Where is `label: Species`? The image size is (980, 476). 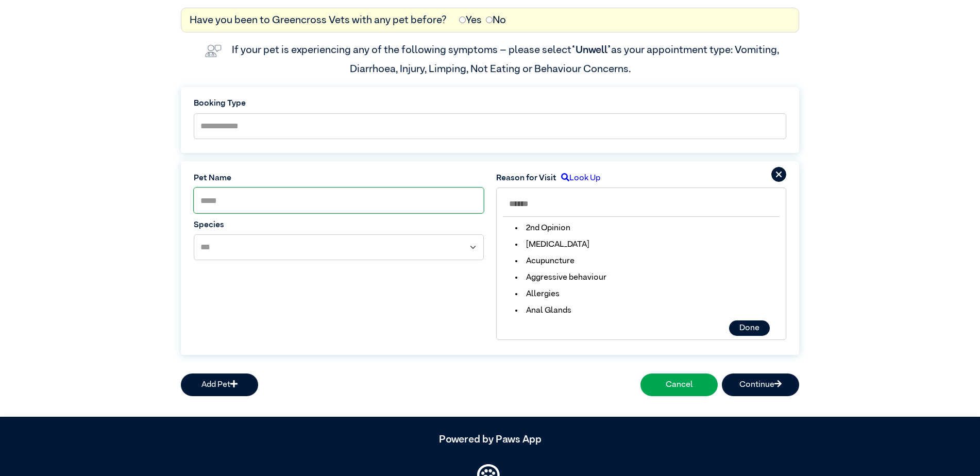 label: Species is located at coordinates (339, 225).